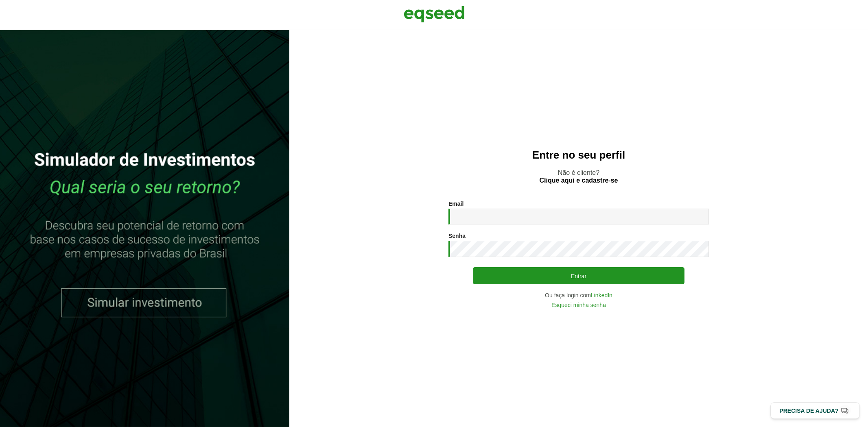  I want to click on label: Senha, so click(457, 236).